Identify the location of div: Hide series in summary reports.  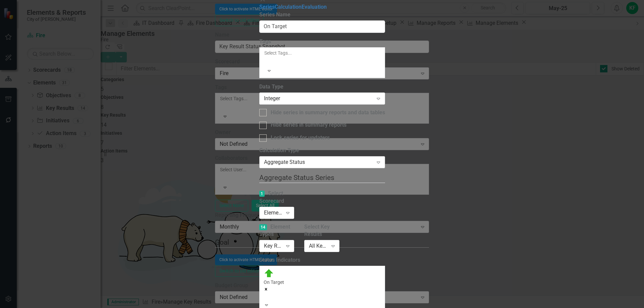
(308, 125).